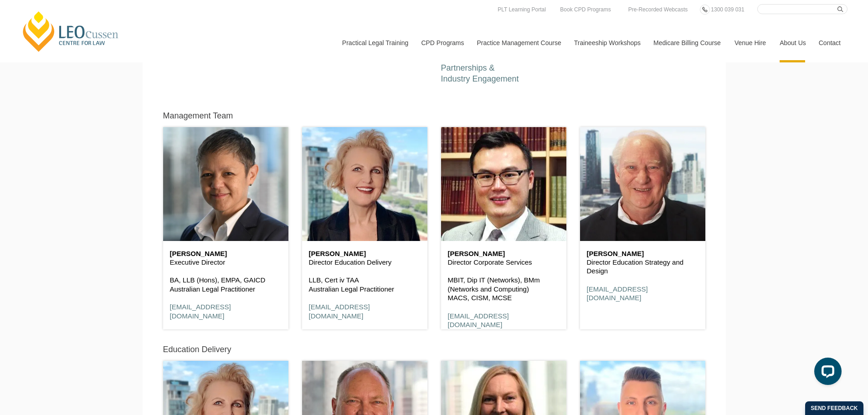 This screenshot has height=415, width=868. I want to click on a: Book CPD Programs, so click(585, 10).